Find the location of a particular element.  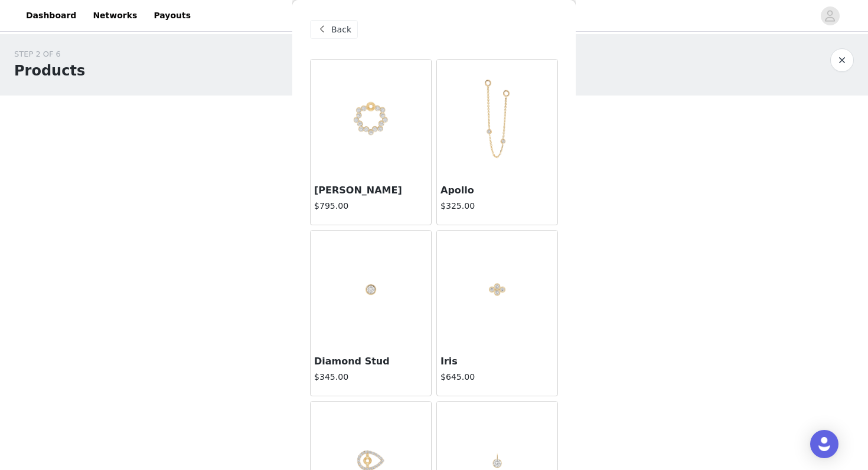

h4: $325.00 is located at coordinates (497, 206).